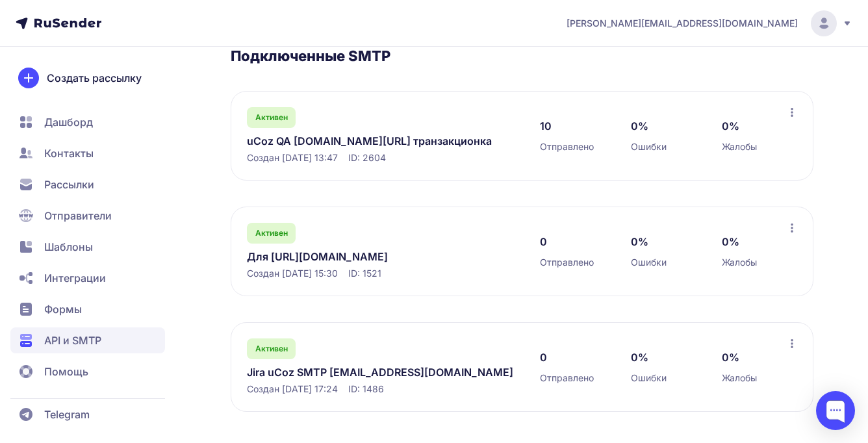 The width and height of the screenshot is (868, 443). I want to click on span: Рассылки, so click(69, 185).